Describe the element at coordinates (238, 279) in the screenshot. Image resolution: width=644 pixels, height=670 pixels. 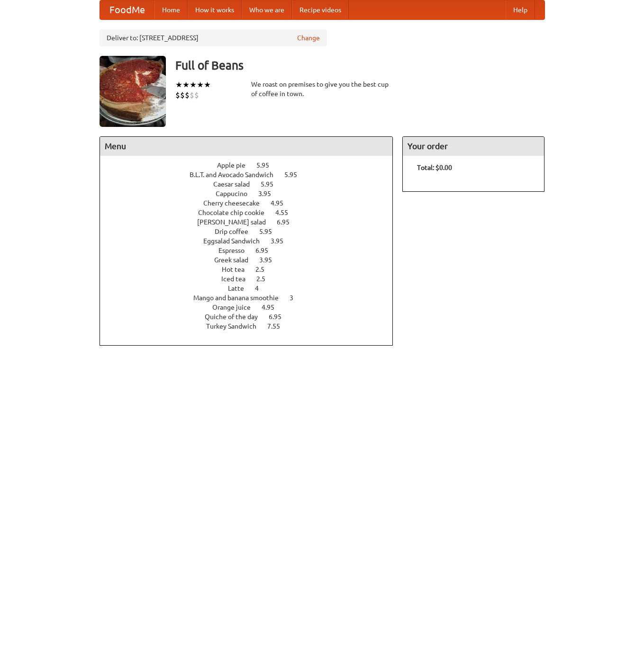
I see `span: Iced tea` at that location.